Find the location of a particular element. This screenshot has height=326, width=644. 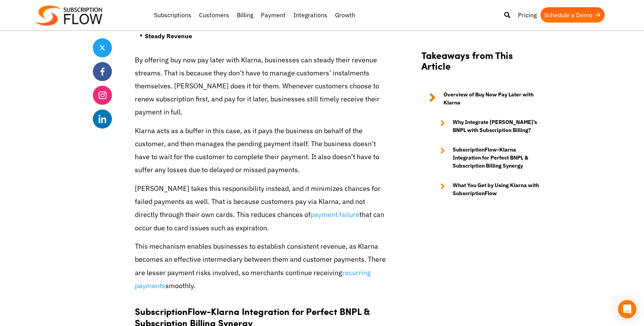

a: Billing is located at coordinates (245, 15).